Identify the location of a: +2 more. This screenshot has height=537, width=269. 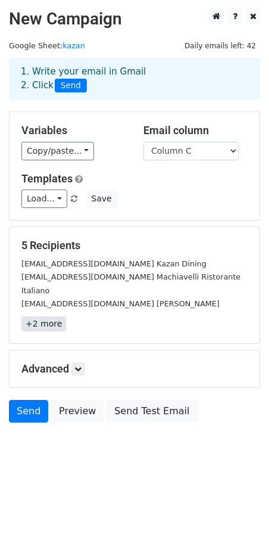
(43, 323).